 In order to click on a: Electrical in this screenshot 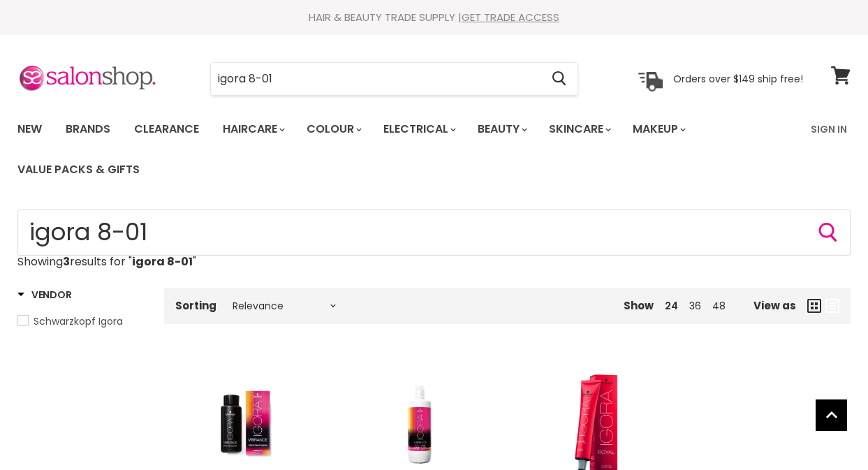, I will do `click(419, 129)`.